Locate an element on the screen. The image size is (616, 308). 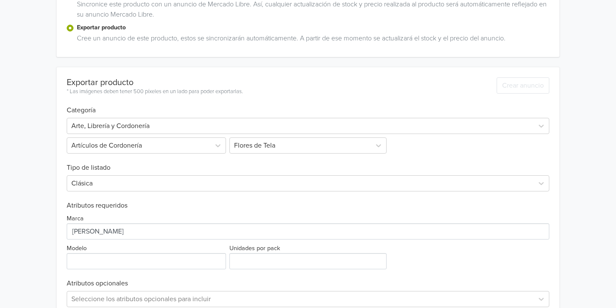
h6: Atributos opcionales is located at coordinates (308, 283).